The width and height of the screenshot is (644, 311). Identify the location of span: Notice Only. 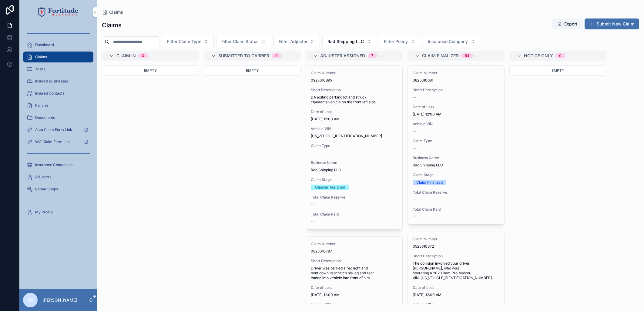
(539, 56).